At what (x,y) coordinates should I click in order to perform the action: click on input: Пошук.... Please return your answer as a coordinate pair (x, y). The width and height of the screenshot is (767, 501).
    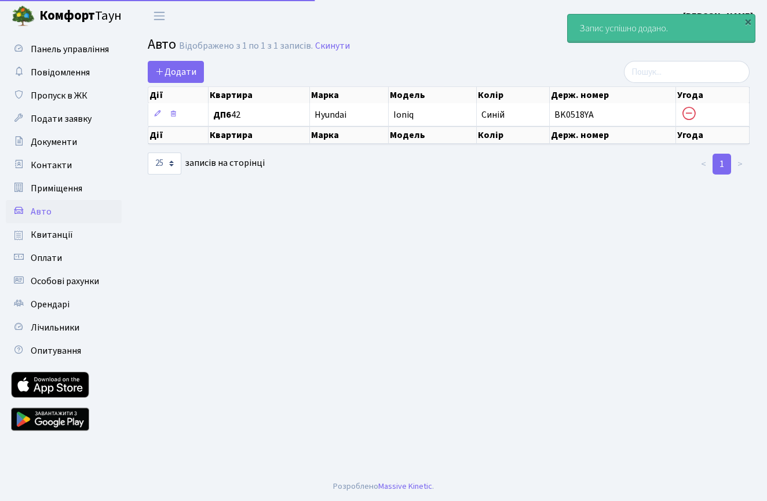
    Looking at the image, I should click on (687, 72).